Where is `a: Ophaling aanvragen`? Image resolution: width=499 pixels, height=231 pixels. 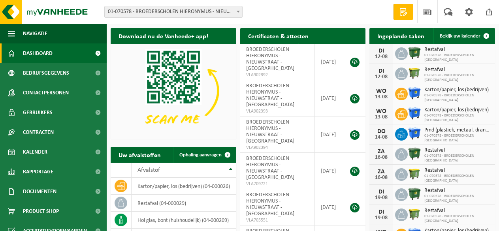 a: Ophaling aanvragen is located at coordinates (204, 155).